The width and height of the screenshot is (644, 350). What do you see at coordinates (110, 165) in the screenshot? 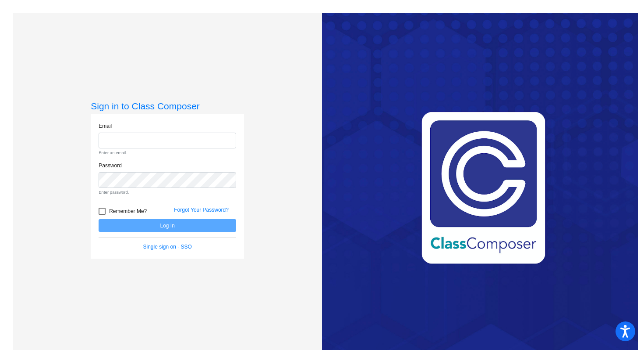
I see `label: Password` at bounding box center [110, 165].